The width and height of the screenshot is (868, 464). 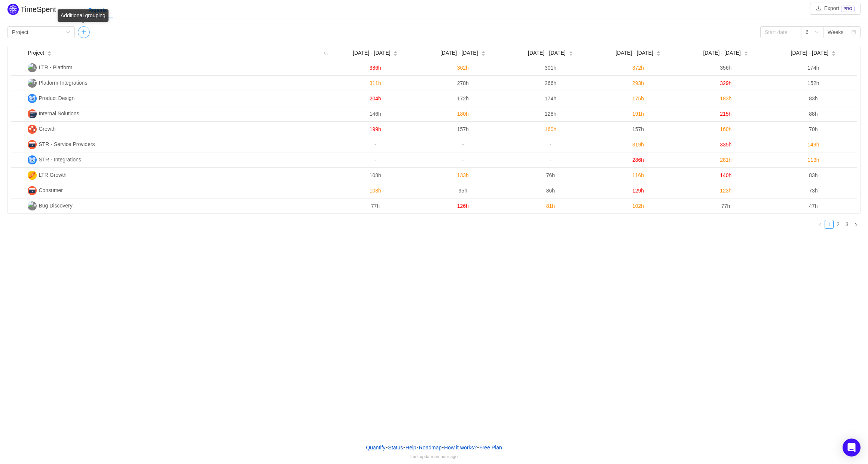 What do you see at coordinates (726, 99) in the screenshot?
I see `span: 183h` at bounding box center [726, 99].